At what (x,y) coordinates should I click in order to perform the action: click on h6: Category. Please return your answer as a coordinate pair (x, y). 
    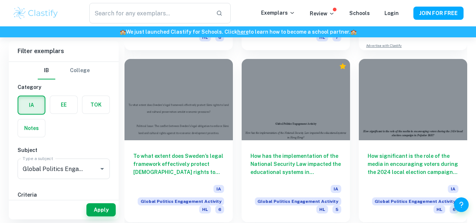
    Looking at the image, I should click on (64, 87).